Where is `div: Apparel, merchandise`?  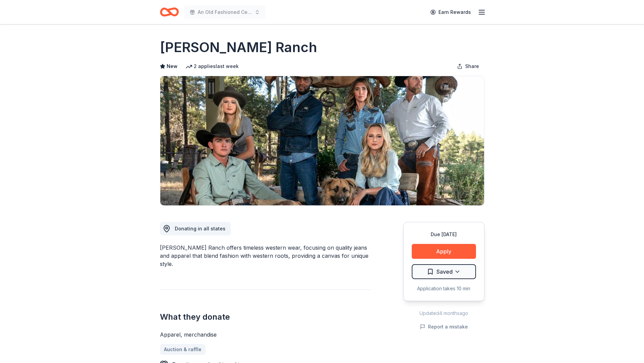
div: Apparel, merchandise is located at coordinates (265, 335).